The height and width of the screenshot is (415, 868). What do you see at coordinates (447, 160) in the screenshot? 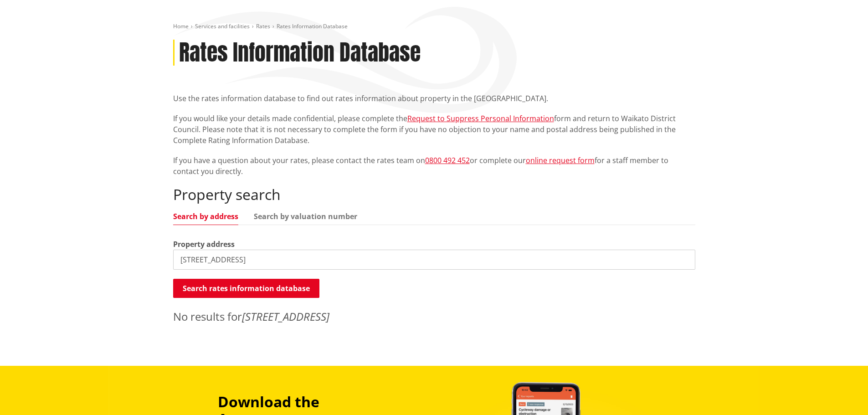
I see `a: 0800 492 452` at bounding box center [447, 160].